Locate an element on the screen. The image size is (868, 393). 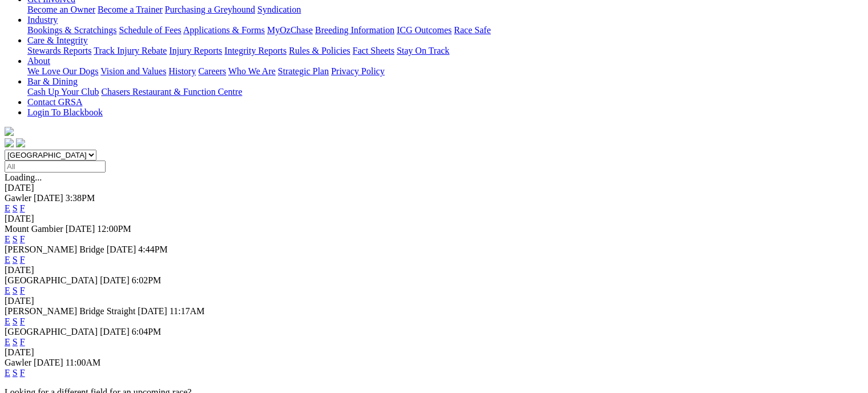
span: Loading... is located at coordinates (23, 177).